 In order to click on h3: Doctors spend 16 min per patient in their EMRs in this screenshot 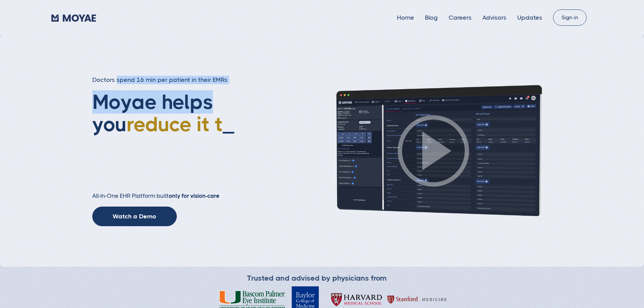, I will do `click(182, 80)`.